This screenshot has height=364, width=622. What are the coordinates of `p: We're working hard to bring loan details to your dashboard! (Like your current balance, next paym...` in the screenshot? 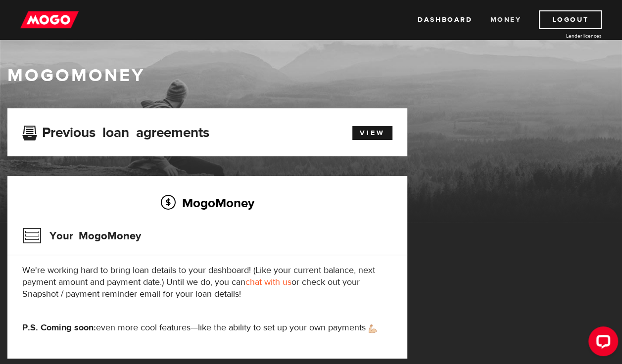 It's located at (208, 282).